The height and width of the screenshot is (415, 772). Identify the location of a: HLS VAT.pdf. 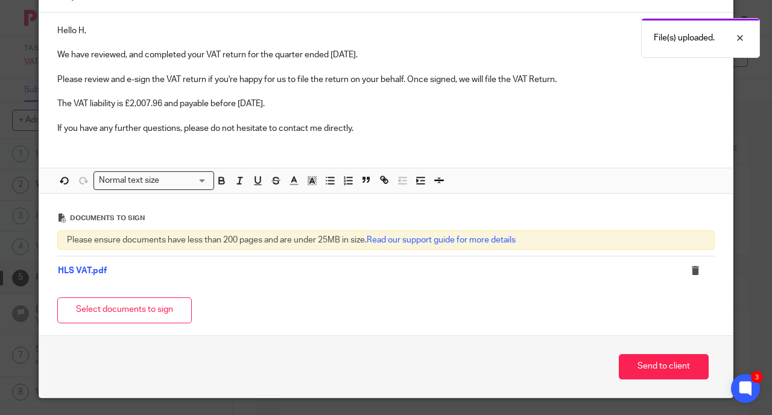
(82, 271).